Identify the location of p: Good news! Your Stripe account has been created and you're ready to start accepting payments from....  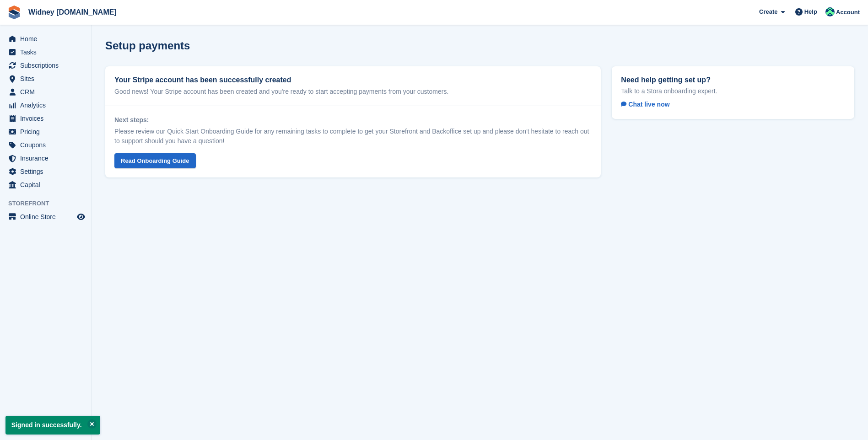
(353, 91).